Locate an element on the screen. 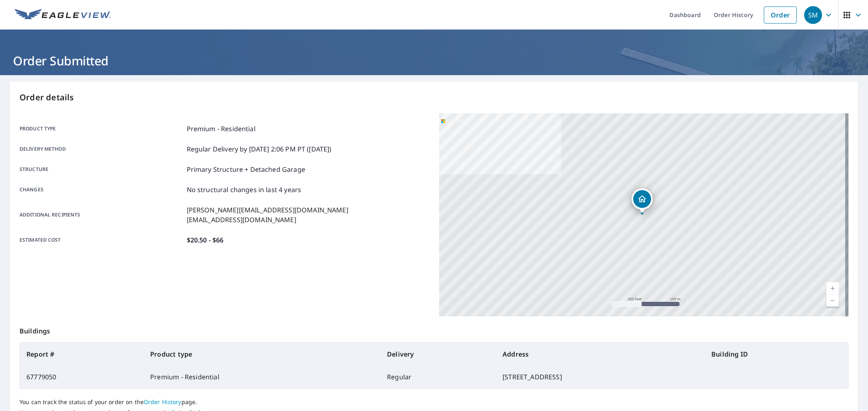  th: Delivery is located at coordinates (438, 354).